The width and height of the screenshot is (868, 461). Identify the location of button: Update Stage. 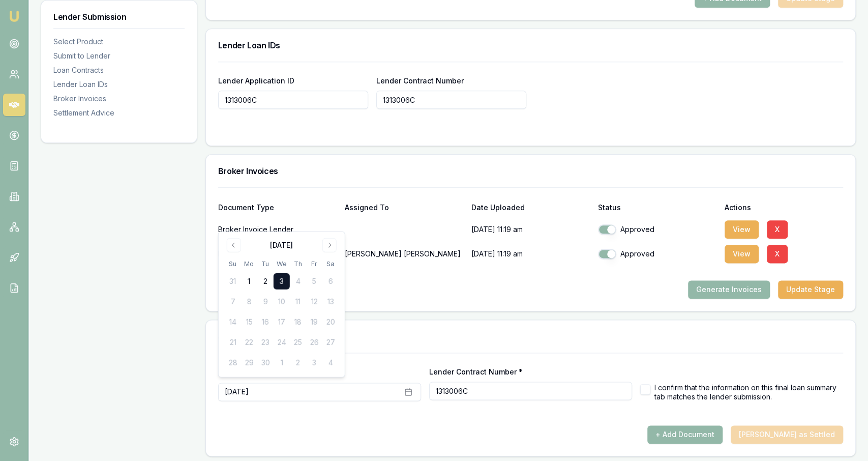
(810, 289).